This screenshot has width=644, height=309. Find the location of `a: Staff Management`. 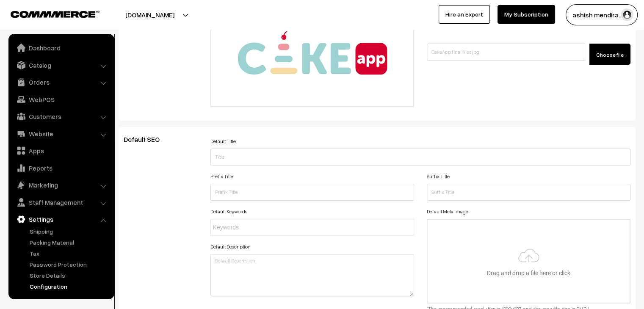

a: Staff Management is located at coordinates (61, 202).